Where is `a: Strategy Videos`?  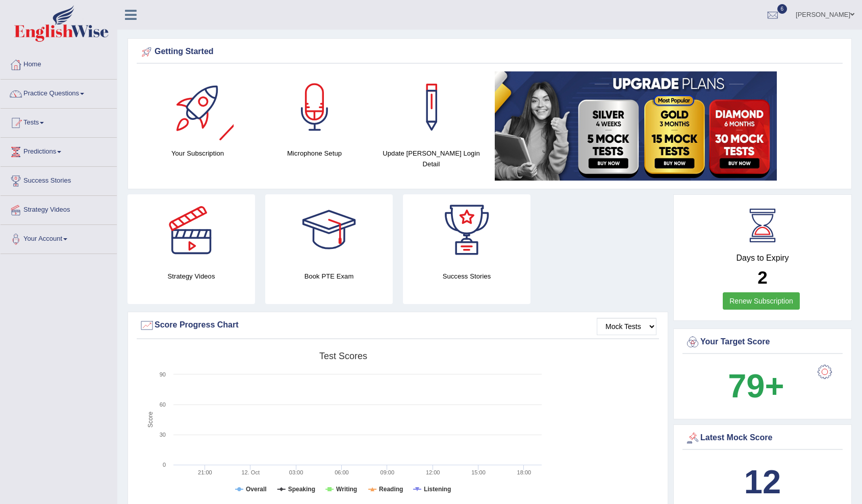
a: Strategy Videos is located at coordinates (58, 208).